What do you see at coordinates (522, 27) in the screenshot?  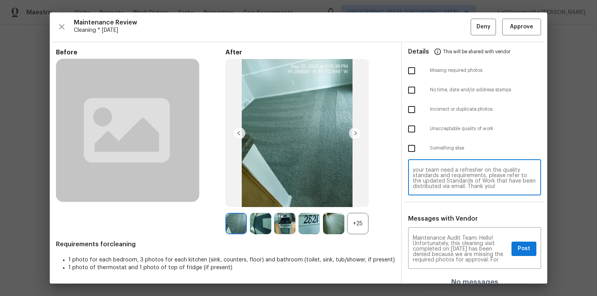 I see `button: Approve` at bounding box center [522, 27].